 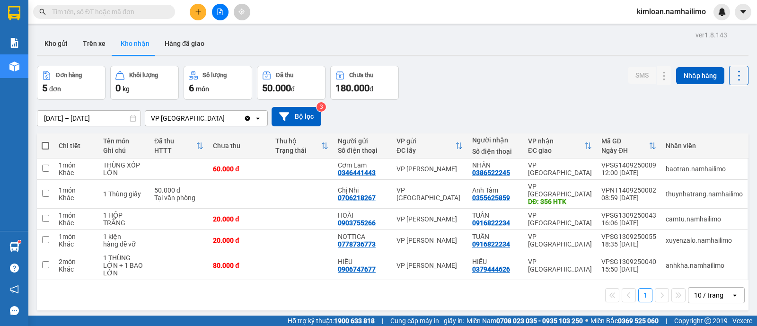 I want to click on span: aim, so click(x=242, y=12).